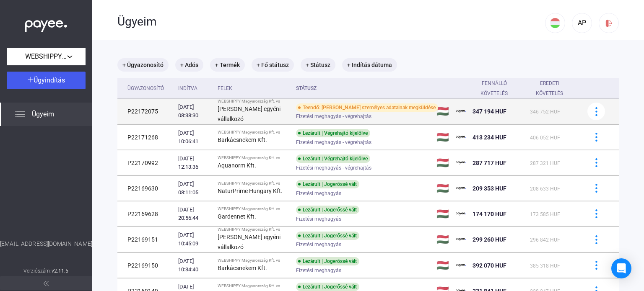 The image size is (644, 291). I want to click on td: P22172075, so click(146, 111).